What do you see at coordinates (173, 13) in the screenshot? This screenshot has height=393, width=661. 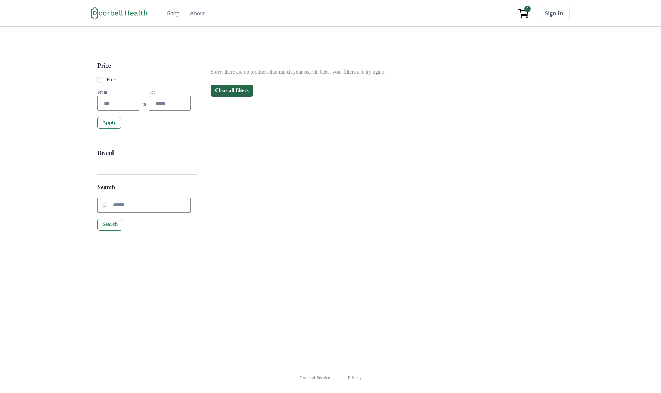 I see `a: Shop` at bounding box center [173, 13].